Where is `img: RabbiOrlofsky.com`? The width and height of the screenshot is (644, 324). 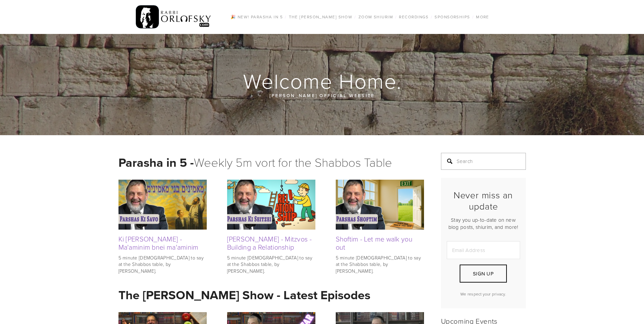
img: RabbiOrlofsky.com is located at coordinates (174, 17).